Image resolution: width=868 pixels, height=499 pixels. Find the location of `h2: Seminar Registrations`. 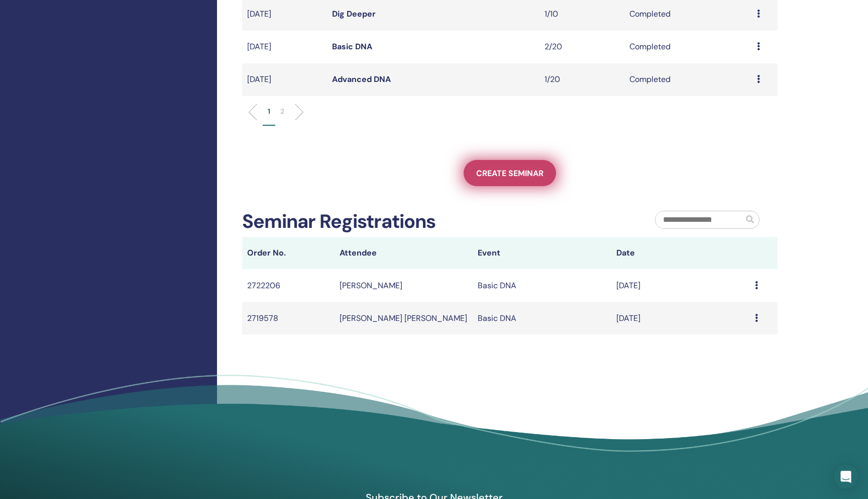

h2: Seminar Registrations is located at coordinates (339, 222).